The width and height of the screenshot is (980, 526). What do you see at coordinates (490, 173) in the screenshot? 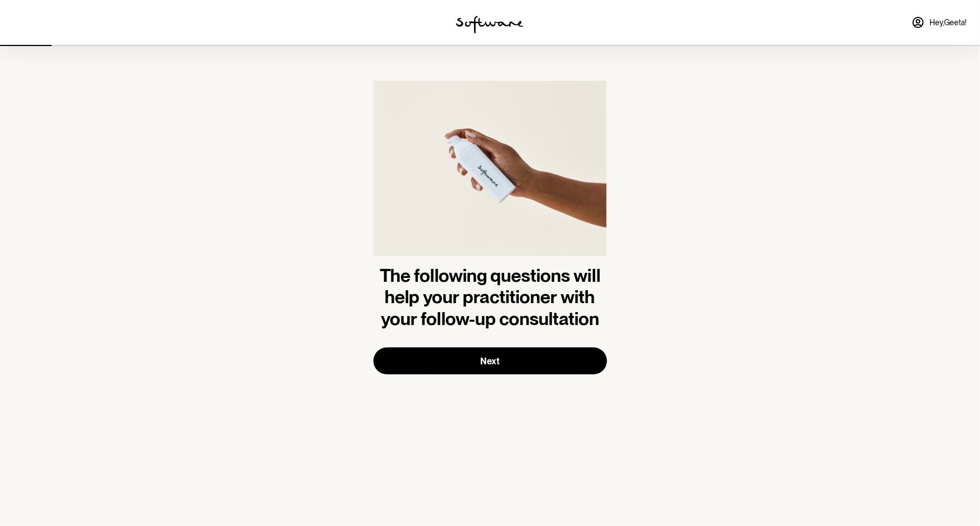
I see `img: more information about the product` at bounding box center [490, 173].